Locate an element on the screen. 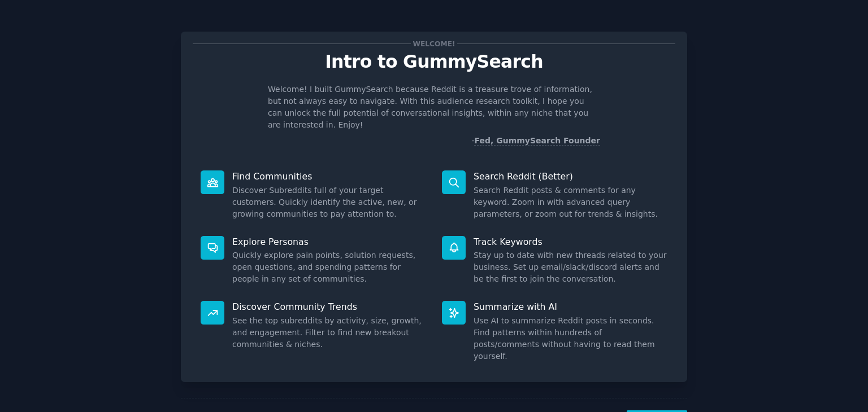 The width and height of the screenshot is (868, 412). dd: Discover Subreddits full of your target customers. Quickly identify the active, new, or growing c... is located at coordinates (329, 202).